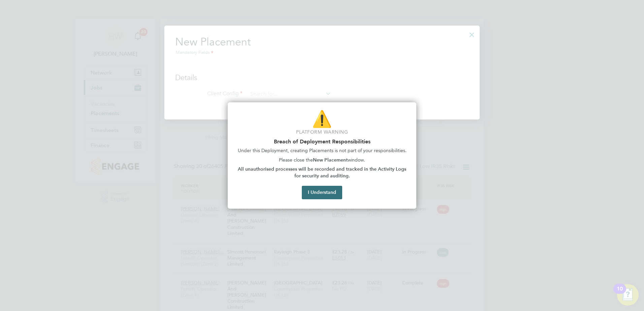 Image resolution: width=644 pixels, height=311 pixels. I want to click on p: Under this Deployment, creating Placements is not part of your responsibilities., so click(322, 151).